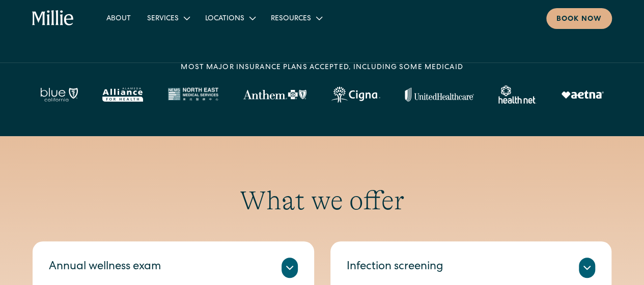  What do you see at coordinates (578, 19) in the screenshot?
I see `a: Book now` at bounding box center [578, 19].